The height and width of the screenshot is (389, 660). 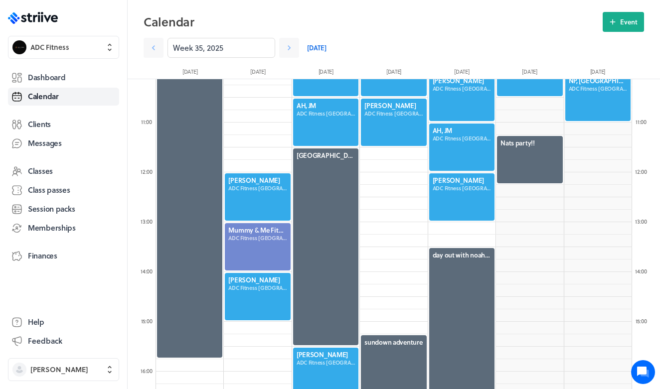 What do you see at coordinates (49, 190) in the screenshot?
I see `span: Class passes` at bounding box center [49, 190].